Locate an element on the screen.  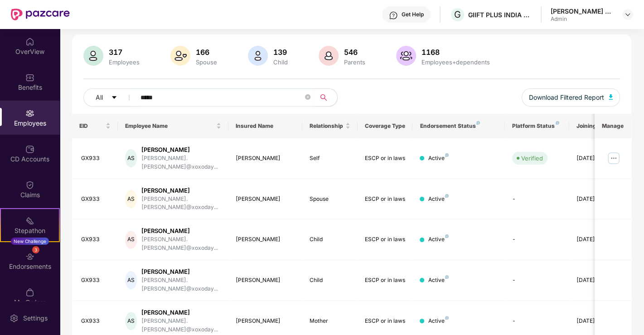
div: Get Help is located at coordinates (412, 15).